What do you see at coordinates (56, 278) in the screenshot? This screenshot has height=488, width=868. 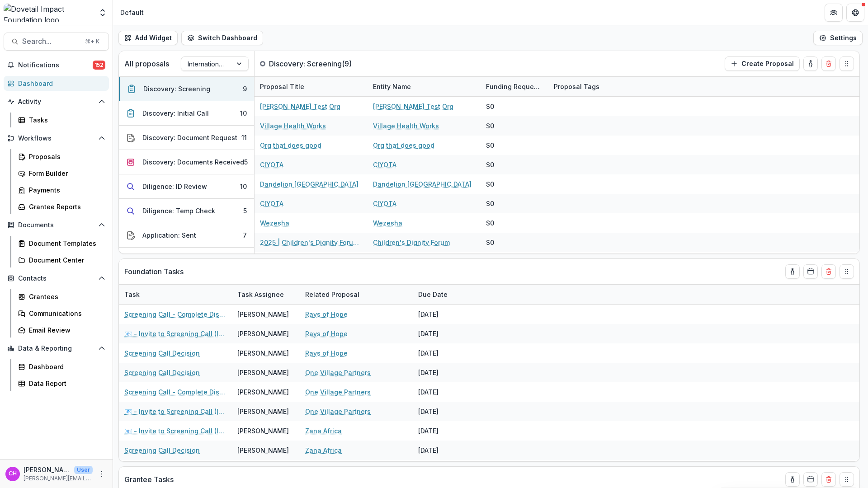 I see `button: Open Contacts` at bounding box center [56, 278].